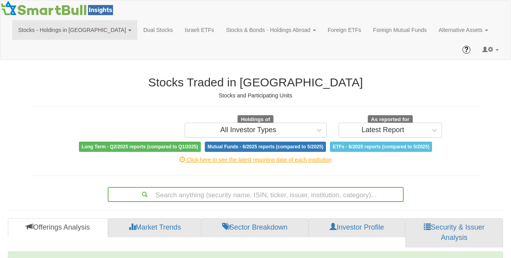  I want to click on a: Investor Profile, so click(357, 228).